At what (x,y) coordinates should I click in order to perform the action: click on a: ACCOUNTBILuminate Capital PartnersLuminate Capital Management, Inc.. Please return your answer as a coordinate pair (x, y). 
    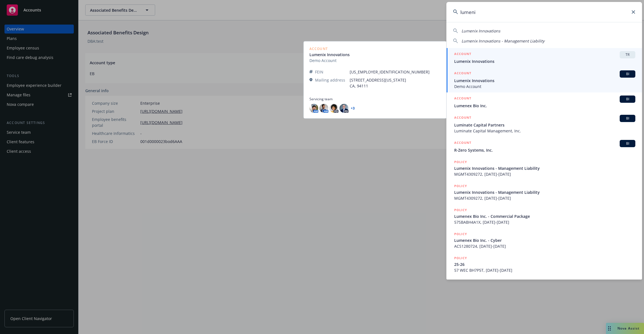
    Looking at the image, I should click on (544, 124).